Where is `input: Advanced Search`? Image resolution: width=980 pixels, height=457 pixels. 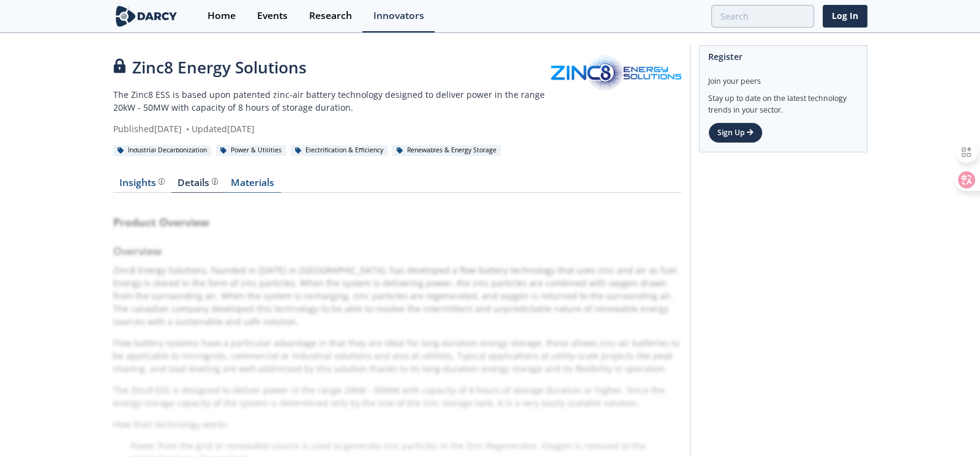
input: Advanced Search is located at coordinates (762, 16).